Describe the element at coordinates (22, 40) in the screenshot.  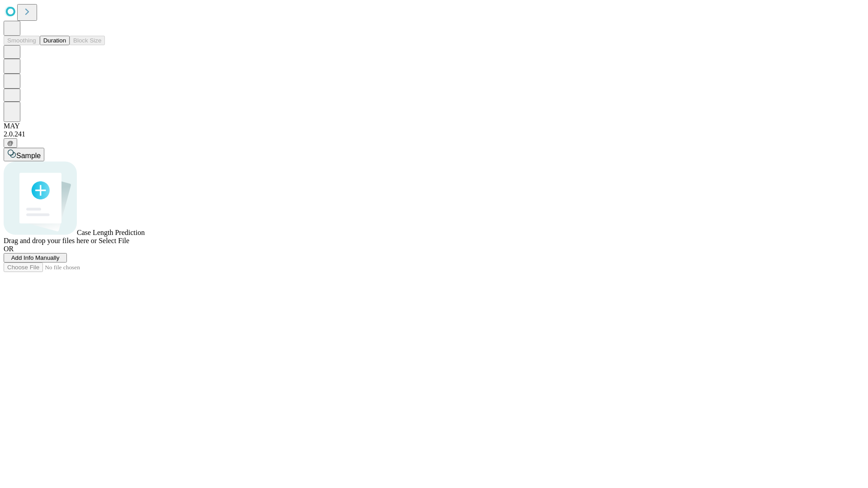
I see `button: Smoothing` at that location.